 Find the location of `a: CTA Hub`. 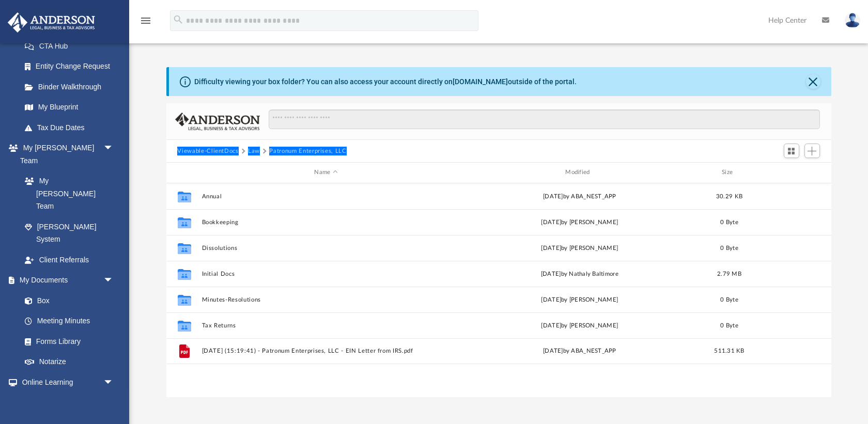

a: CTA Hub is located at coordinates (72, 46).